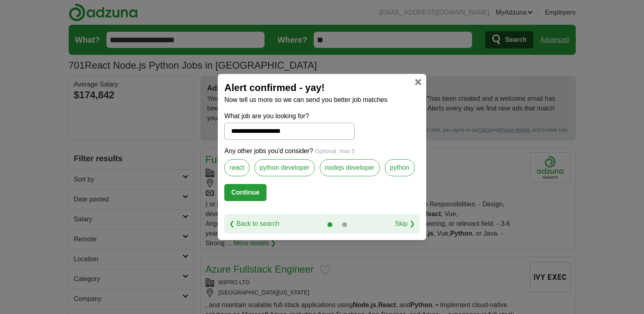 Image resolution: width=644 pixels, height=314 pixels. I want to click on button: Continue, so click(245, 192).